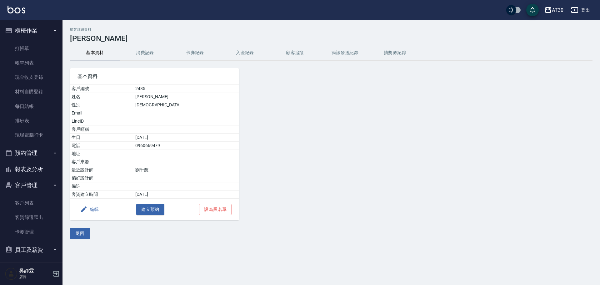 The height and width of the screenshot is (285, 600). Describe the element at coordinates (31, 250) in the screenshot. I see `button: 員工及薪資` at that location.